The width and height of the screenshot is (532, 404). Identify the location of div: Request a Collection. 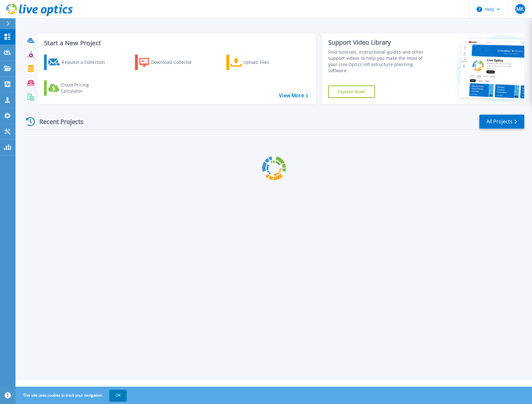
(86, 62).